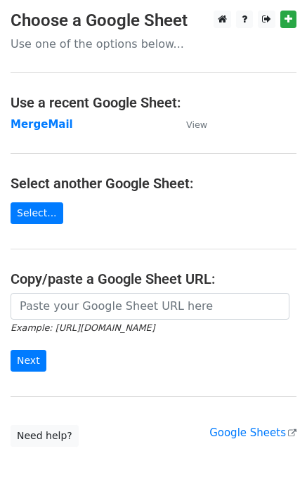  What do you see at coordinates (153, 44) in the screenshot?
I see `p: Use one of the options below...` at bounding box center [153, 44].